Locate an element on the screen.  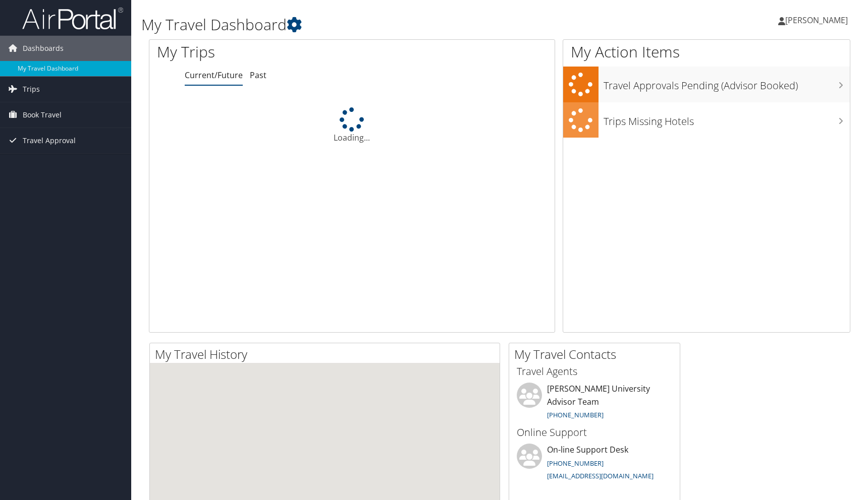
a: Past is located at coordinates (258, 75).